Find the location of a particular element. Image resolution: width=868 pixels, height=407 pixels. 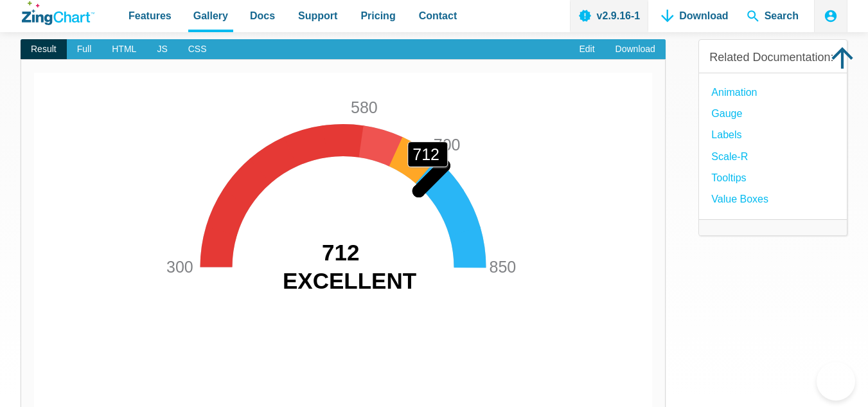

a: Gauge is located at coordinates (727, 113).